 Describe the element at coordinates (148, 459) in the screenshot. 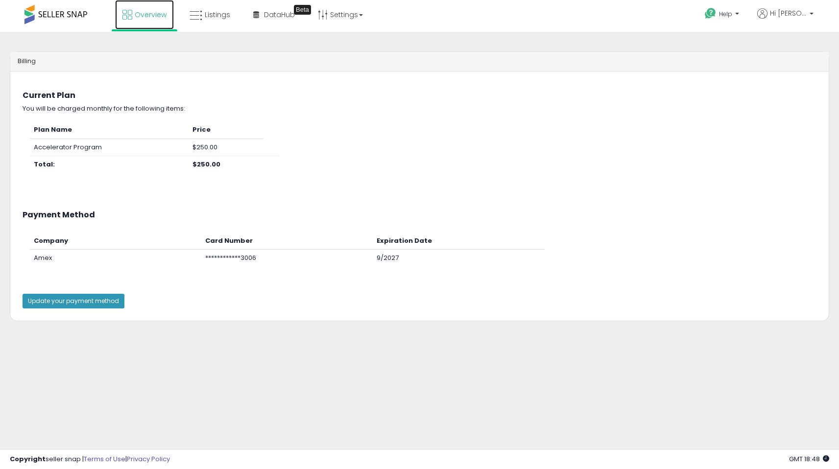

I see `a: Privacy Policy` at that location.